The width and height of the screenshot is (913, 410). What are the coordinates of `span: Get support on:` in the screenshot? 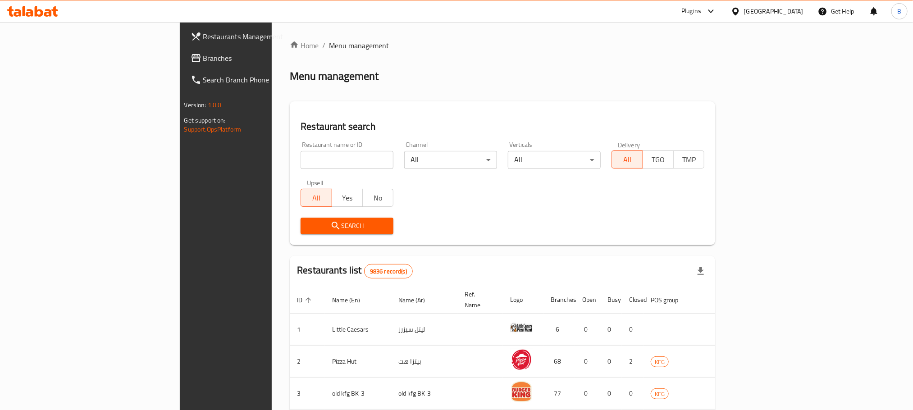 It's located at (205, 120).